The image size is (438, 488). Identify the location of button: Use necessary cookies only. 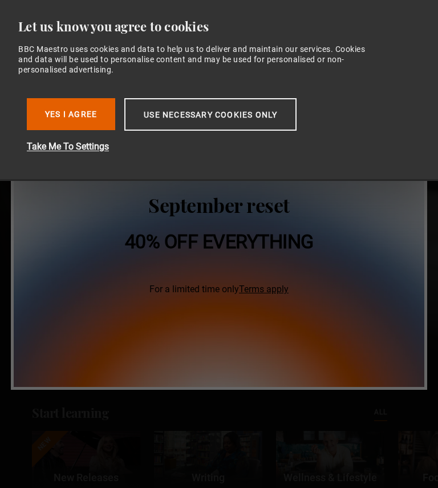
(211, 114).